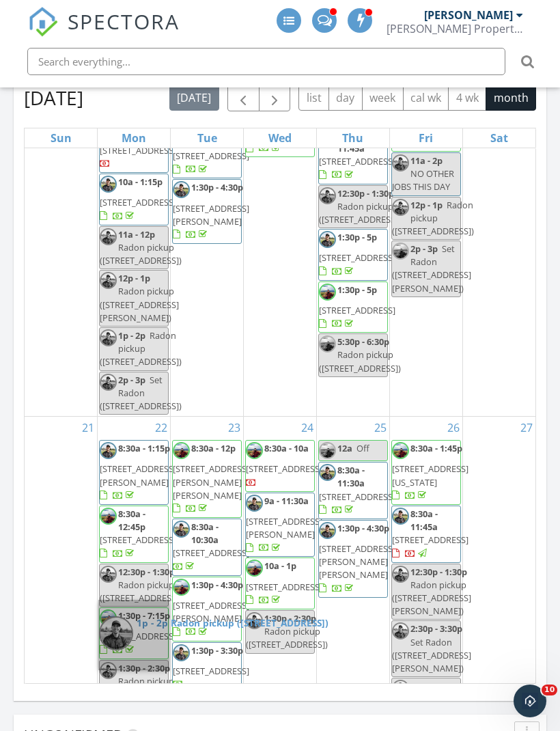 The width and height of the screenshot is (560, 731). What do you see at coordinates (424, 520) in the screenshot?
I see `span: 8:30a - 11:45a` at bounding box center [424, 520].